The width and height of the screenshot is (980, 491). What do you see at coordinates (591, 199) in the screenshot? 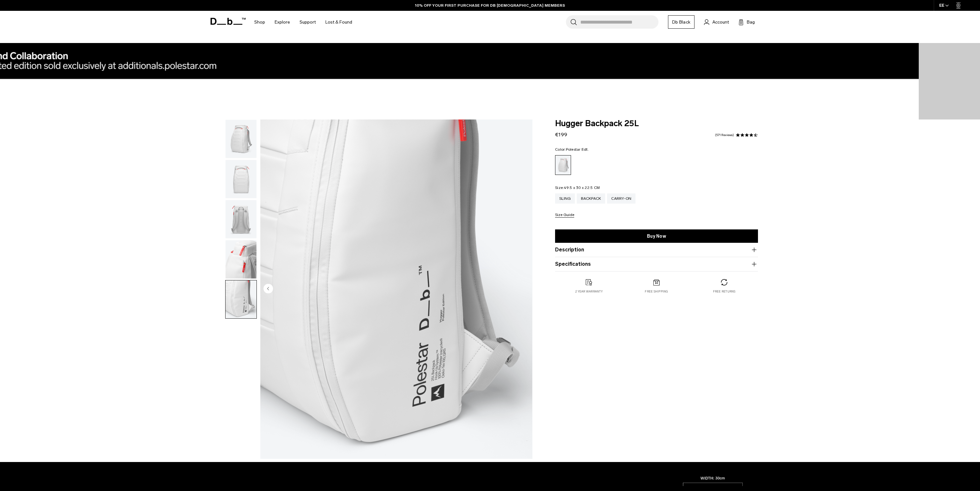
I see `a: Backpack` at bounding box center [591, 199].